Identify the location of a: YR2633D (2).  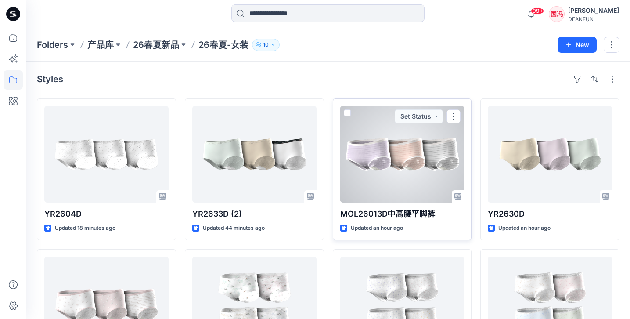
(254, 154).